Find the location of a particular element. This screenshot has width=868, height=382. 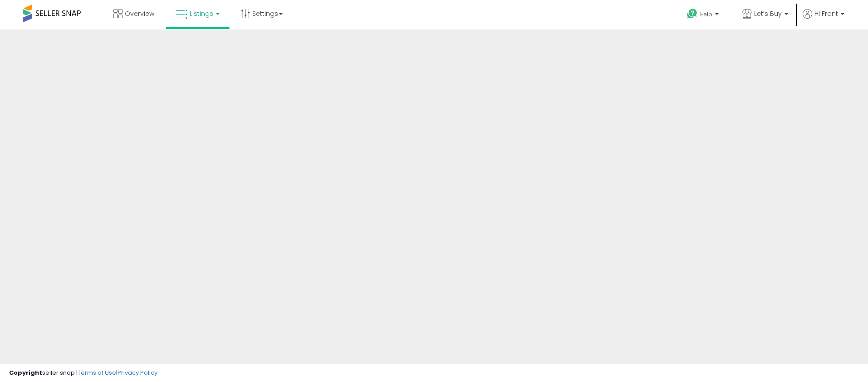

span: Listings is located at coordinates (202, 14).